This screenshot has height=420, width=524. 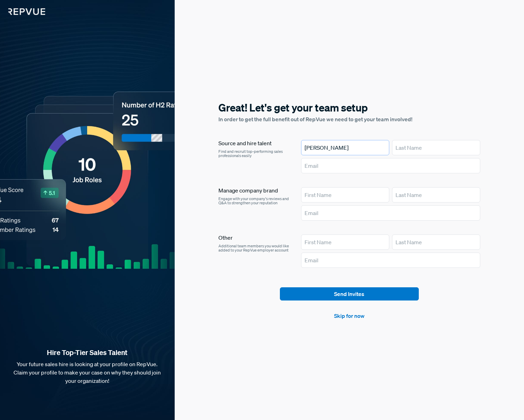 I want to click on h6: Source and hire talent, so click(x=254, y=143).